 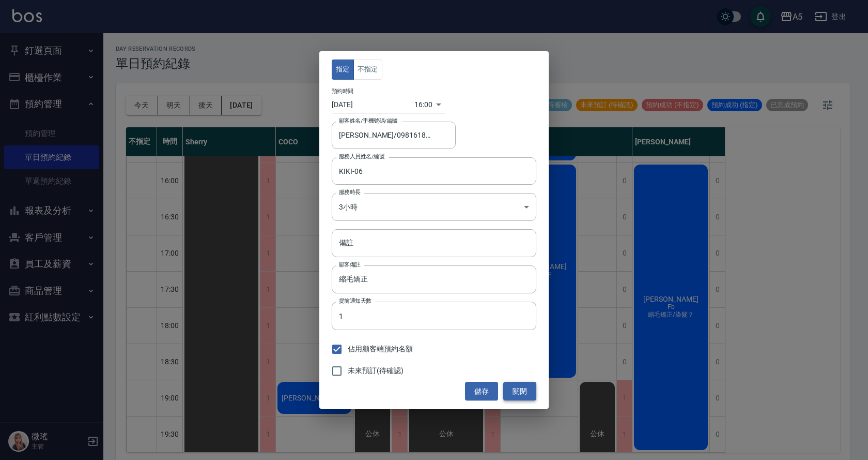 I want to click on div: 3小時, so click(x=434, y=207).